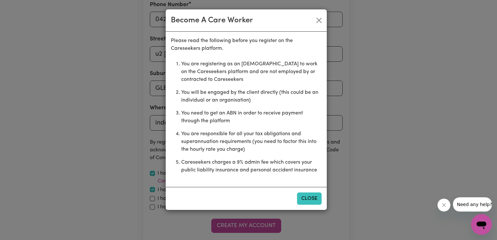 This screenshot has height=240, width=497. What do you see at coordinates (252, 142) in the screenshot?
I see `li: You are responsible for all your tax obligations and superannuation requirements (you need to fac...` at bounding box center [252, 142].